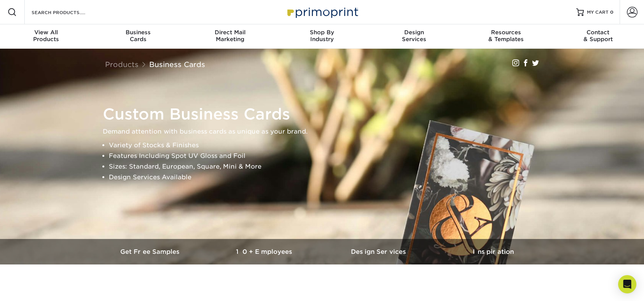 Image resolution: width=644 pixels, height=301 pixels. What do you see at coordinates (329, 156) in the screenshot?
I see `li: Features Including Spot UV Gloss and Foil` at bounding box center [329, 156].